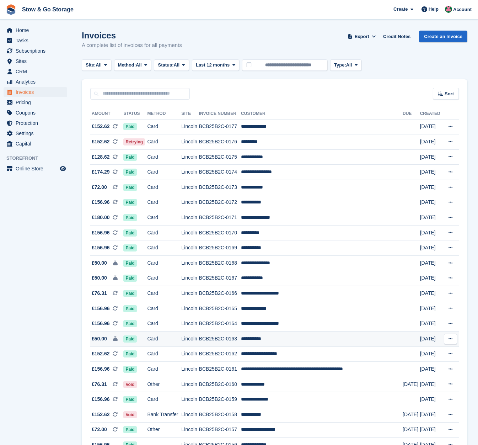 The height and width of the screenshot is (445, 478). Describe the element at coordinates (134, 142) in the screenshot. I see `span: Retrying` at that location.